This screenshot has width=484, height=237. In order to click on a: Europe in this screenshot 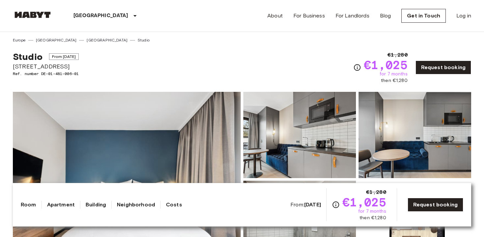, I will do `click(19, 40)`.